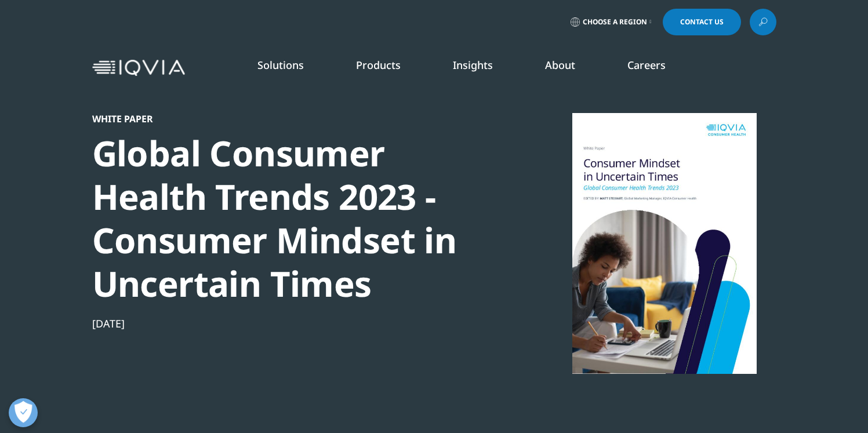  I want to click on a: Contact Us, so click(702, 22).